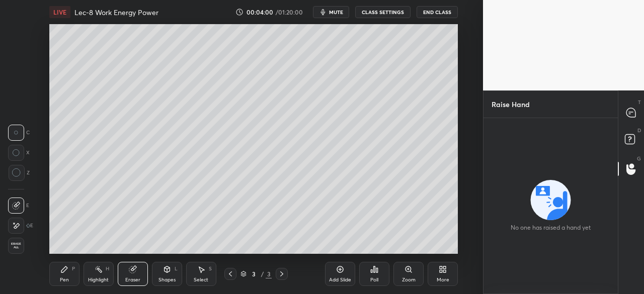 This screenshot has width=644, height=294. I want to click on div: L, so click(176, 269).